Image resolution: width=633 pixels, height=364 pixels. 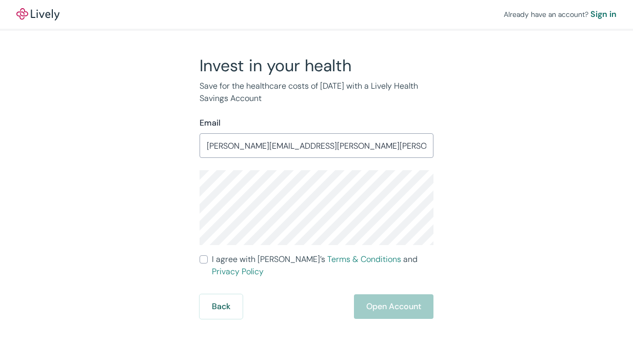 I want to click on a: LivelyLively, so click(x=38, y=14).